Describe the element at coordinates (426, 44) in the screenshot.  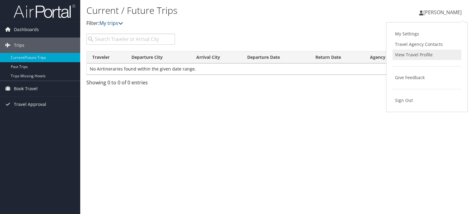
I see `a: Travel Agency Contacts` at that location.